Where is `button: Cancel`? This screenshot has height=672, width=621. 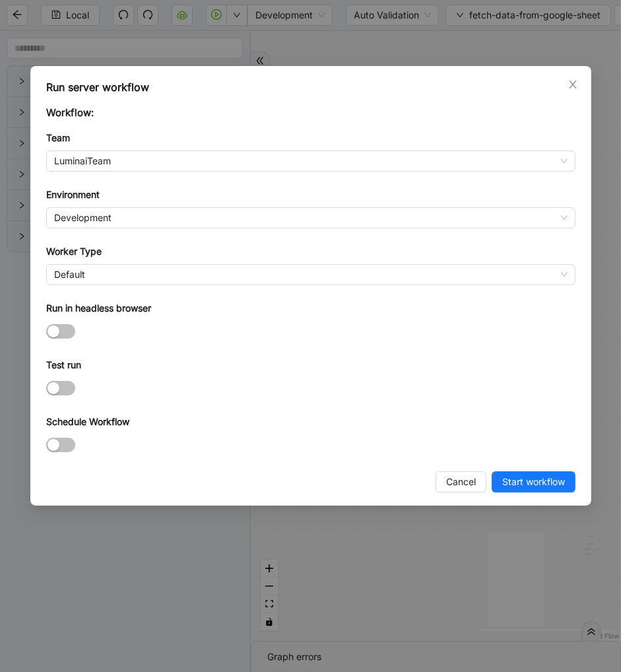
button: Cancel is located at coordinates (461, 482).